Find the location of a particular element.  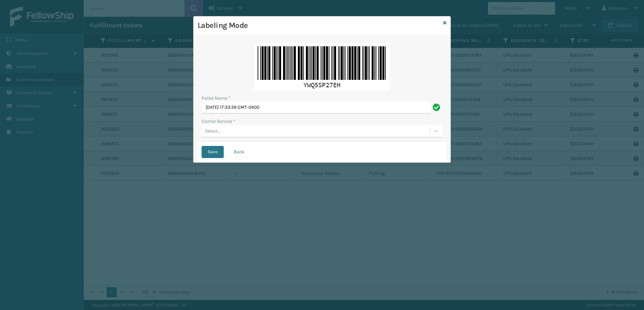

label: Pallet Name is located at coordinates (216, 98).